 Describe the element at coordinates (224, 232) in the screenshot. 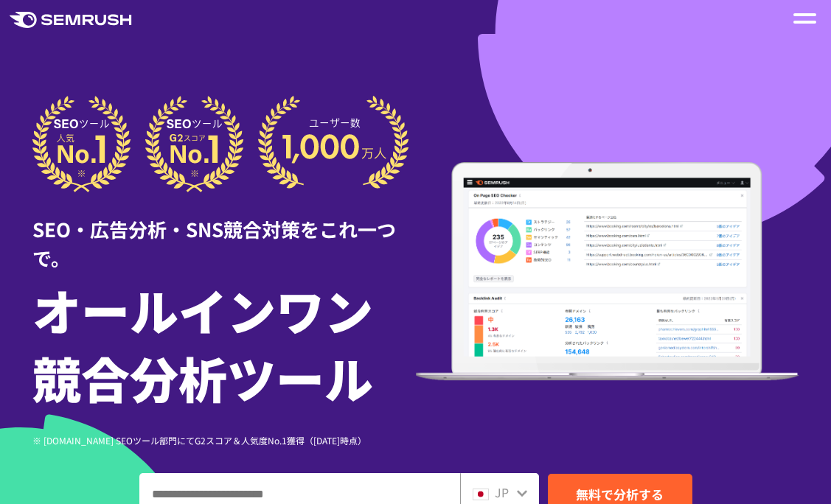

I see `div: SEO・広告分析・SNS競合対策をこれ一つで。` at that location.